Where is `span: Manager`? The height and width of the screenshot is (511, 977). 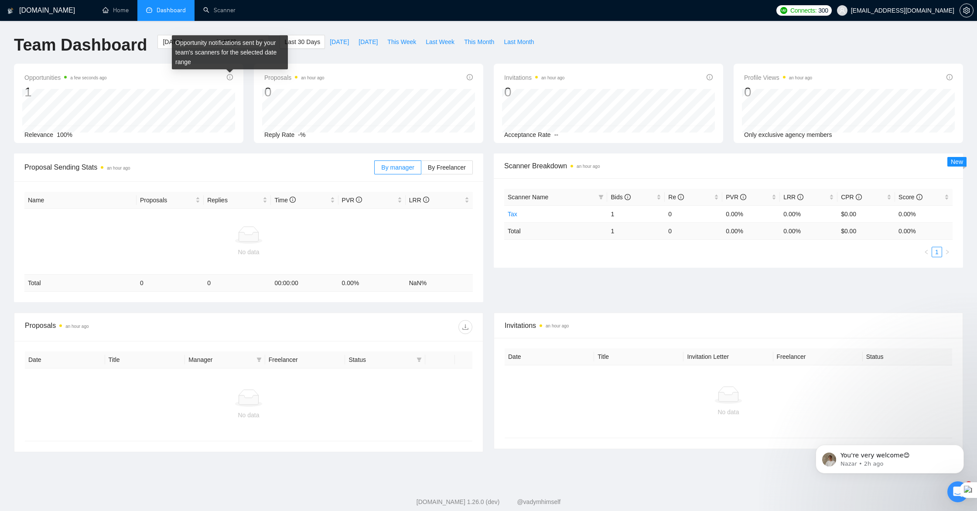
span: Manager is located at coordinates (221, 360).